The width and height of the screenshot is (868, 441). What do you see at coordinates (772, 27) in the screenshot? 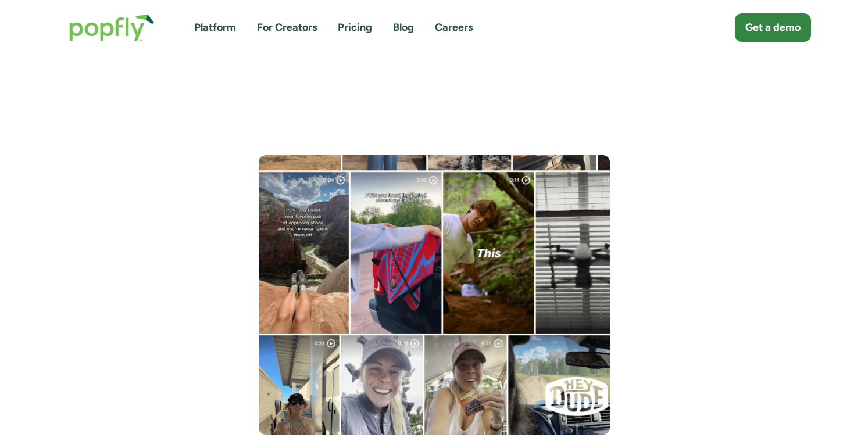
I see `a: Get a demo` at bounding box center [772, 27].